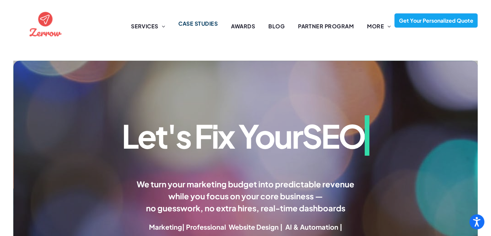  What do you see at coordinates (148, 26) in the screenshot?
I see `a: SERVICES` at bounding box center [148, 26].